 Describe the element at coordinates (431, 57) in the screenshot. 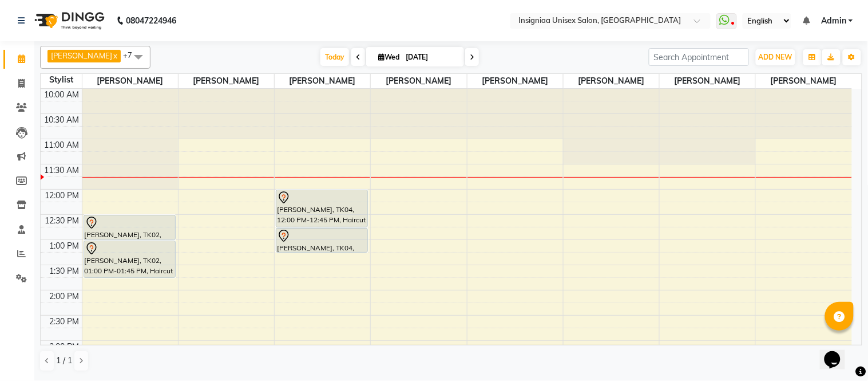

I see `input: 2025-09-03` at that location.